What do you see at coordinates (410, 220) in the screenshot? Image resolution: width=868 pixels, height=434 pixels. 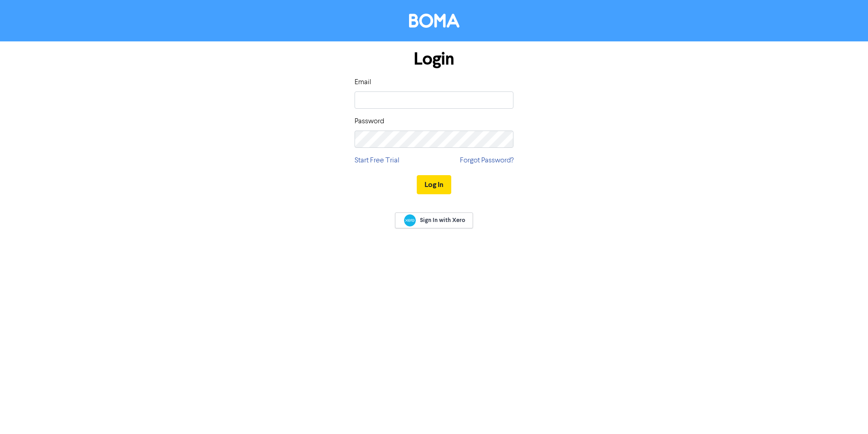 I see `img: Xero logo` at bounding box center [410, 220].